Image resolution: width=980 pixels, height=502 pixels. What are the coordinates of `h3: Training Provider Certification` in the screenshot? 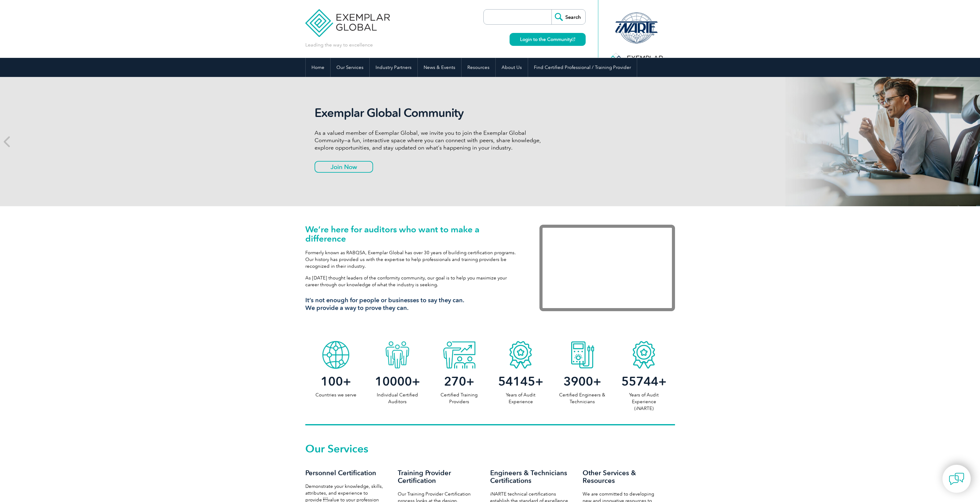 It's located at (437, 477).